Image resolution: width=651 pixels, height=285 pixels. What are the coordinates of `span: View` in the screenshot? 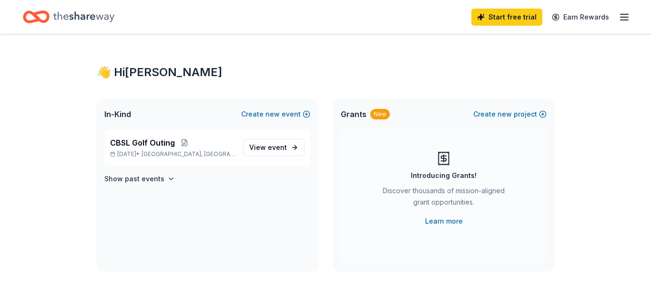 It's located at (268, 148).